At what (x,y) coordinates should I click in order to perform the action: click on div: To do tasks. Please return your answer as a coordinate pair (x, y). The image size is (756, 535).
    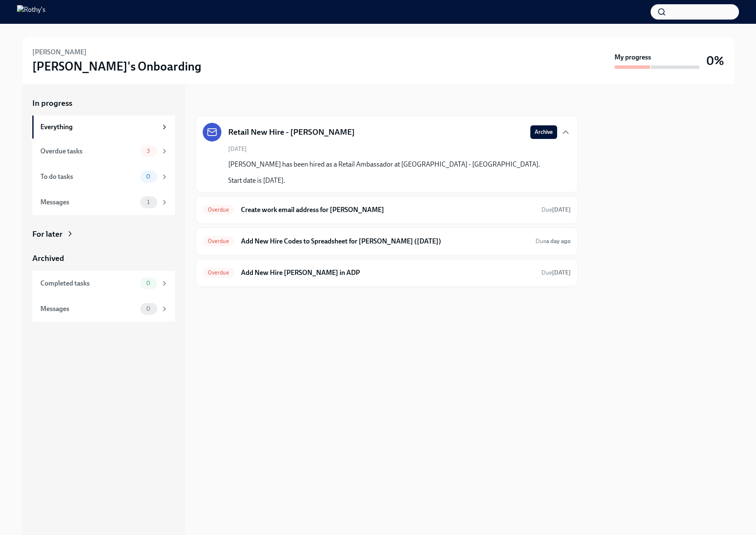
    Looking at the image, I should click on (88, 177).